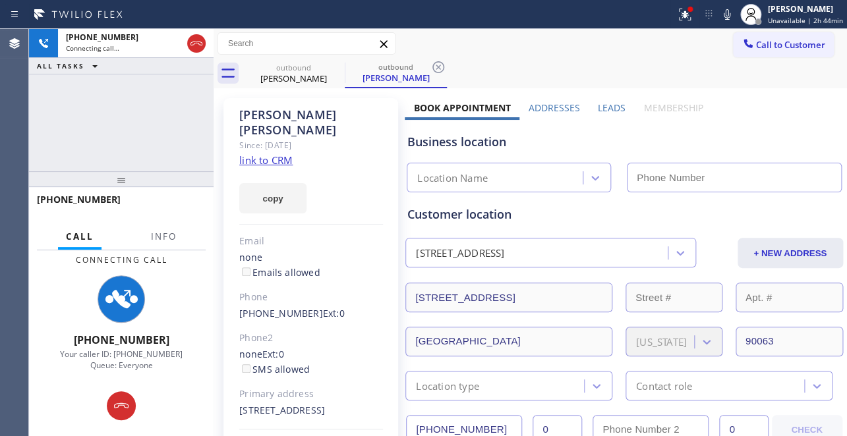  What do you see at coordinates (274, 369) in the screenshot?
I see `label: SMS allowed` at bounding box center [274, 369].